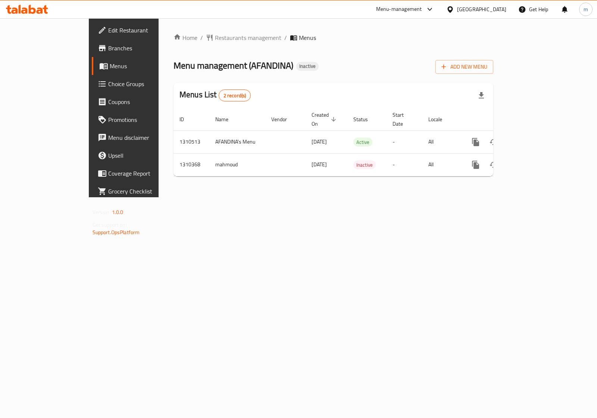 The height and width of the screenshot is (418, 597). What do you see at coordinates (237, 142) in the screenshot?
I see `td: AFANDINA's Menu` at bounding box center [237, 142].